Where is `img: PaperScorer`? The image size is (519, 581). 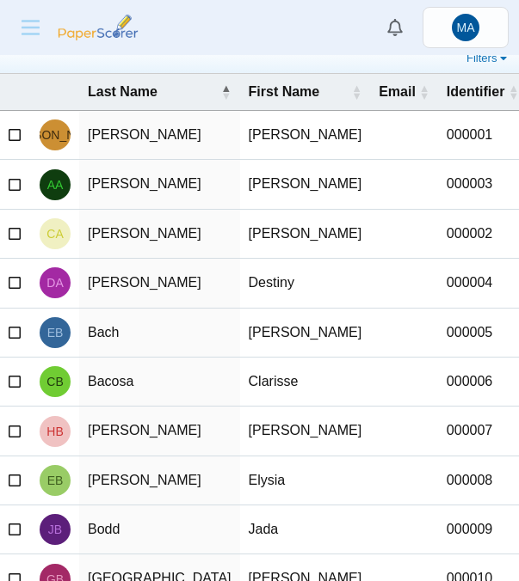 img: PaperScorer is located at coordinates (98, 28).